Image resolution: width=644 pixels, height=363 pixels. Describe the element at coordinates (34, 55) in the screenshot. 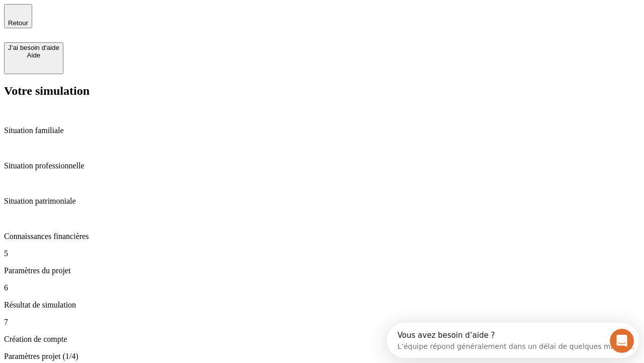

I see `div: Aide` at that location.